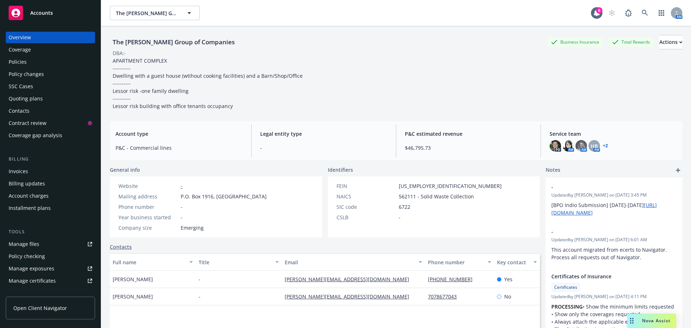  I want to click on a: Policies, so click(50, 62).